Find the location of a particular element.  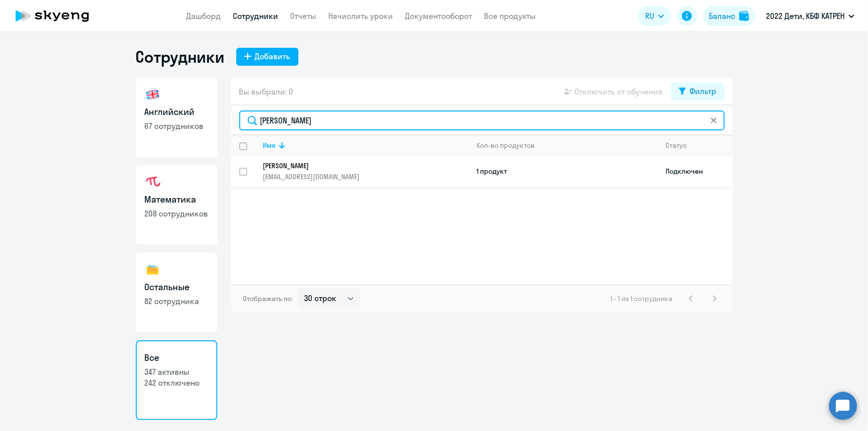

a: Английский67 сотрудников is located at coordinates (176, 117).